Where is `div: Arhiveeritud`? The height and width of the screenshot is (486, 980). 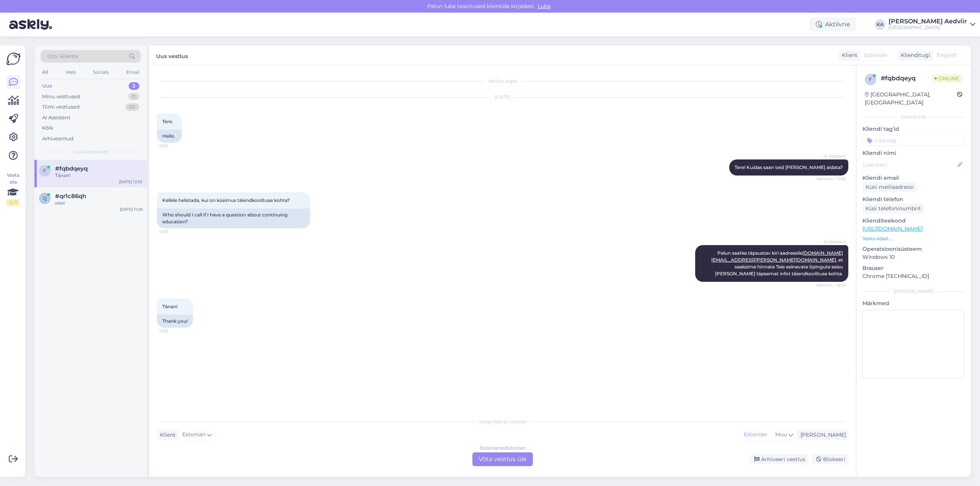 div: Arhiveeritud is located at coordinates (58, 139).